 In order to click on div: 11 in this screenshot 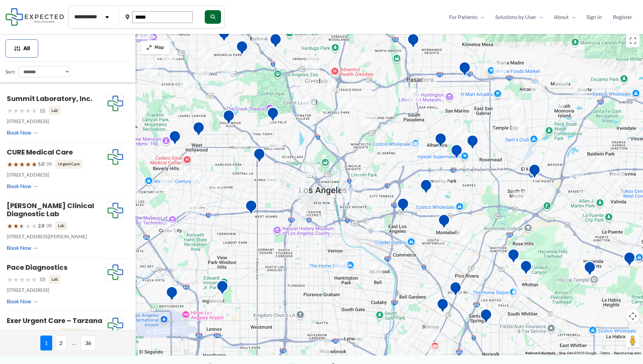, I will do `click(580, 89)`.